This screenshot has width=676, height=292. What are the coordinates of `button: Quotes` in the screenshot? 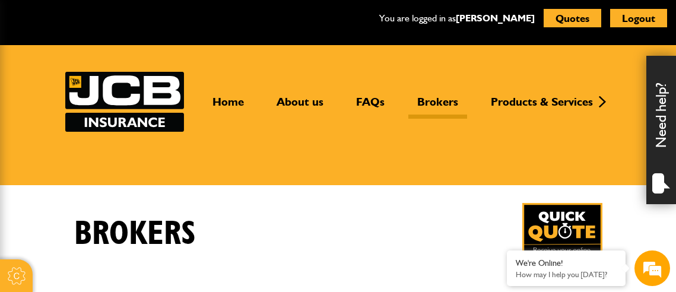 It's located at (572, 18).